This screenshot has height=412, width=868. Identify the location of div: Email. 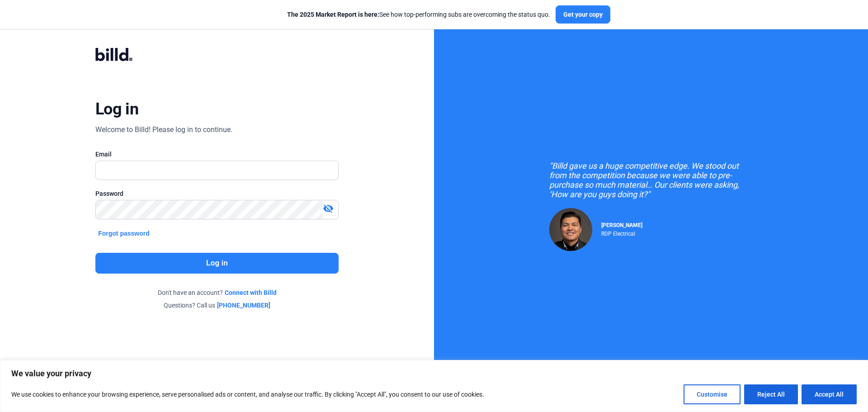
(217, 154).